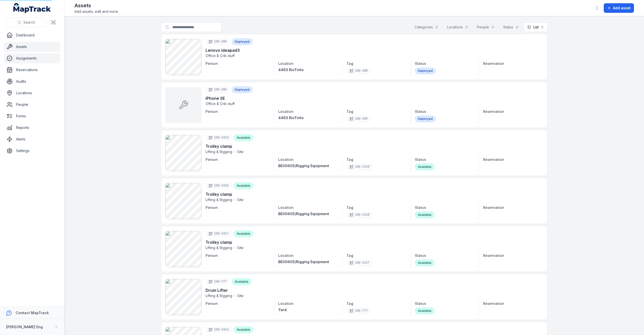 This screenshot has width=644, height=335. I want to click on button: Status, so click(511, 27).